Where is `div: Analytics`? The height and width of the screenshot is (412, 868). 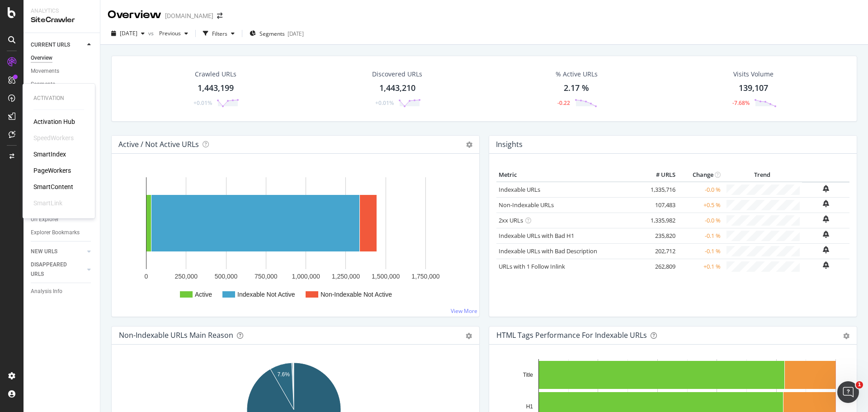 div: Analytics is located at coordinates (62, 11).